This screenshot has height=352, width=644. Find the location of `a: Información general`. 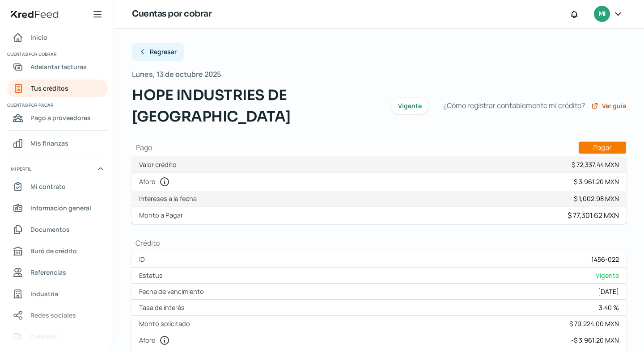

a: Información general is located at coordinates (57, 208).